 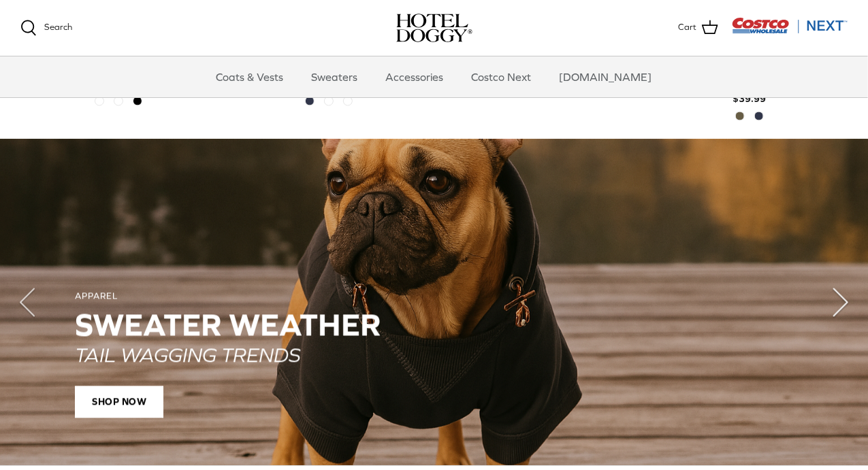 What do you see at coordinates (434, 297) in the screenshot?
I see `div: APPAREL` at bounding box center [434, 297].